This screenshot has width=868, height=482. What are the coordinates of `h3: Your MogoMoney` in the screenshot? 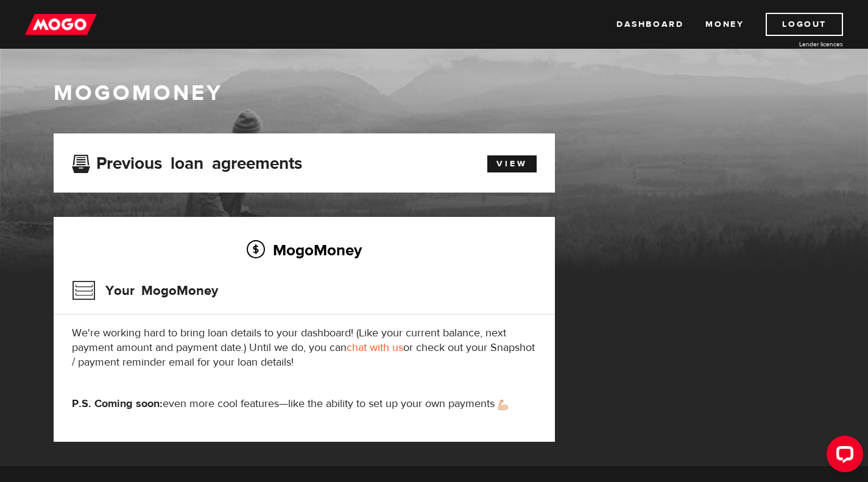 It's located at (145, 290).